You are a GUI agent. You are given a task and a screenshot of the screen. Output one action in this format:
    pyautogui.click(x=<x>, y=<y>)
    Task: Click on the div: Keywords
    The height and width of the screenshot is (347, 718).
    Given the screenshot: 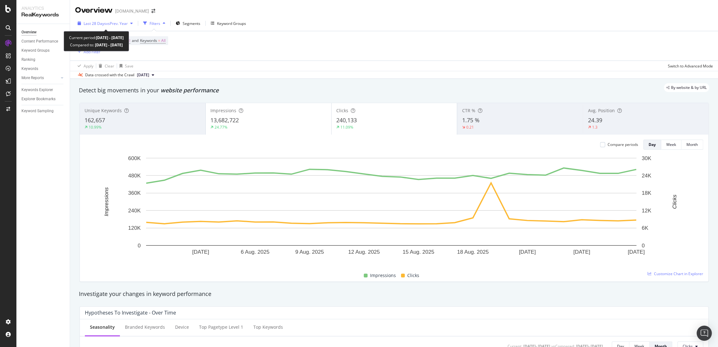 What is the action you would take?
    pyautogui.click(x=30, y=69)
    